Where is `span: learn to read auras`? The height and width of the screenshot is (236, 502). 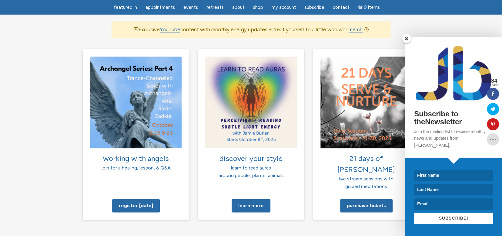
span: learn to read auras is located at coordinates (251, 167).